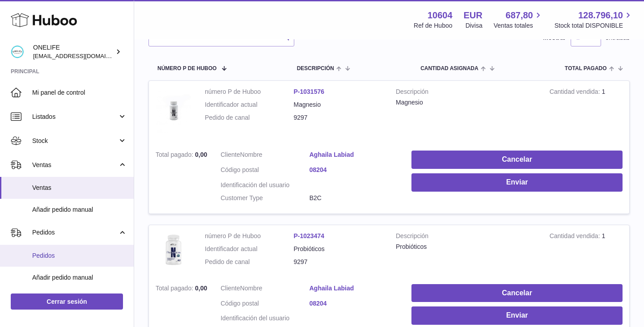 This screenshot has height=327, width=644. I want to click on span: 128.796,10, so click(601, 15).